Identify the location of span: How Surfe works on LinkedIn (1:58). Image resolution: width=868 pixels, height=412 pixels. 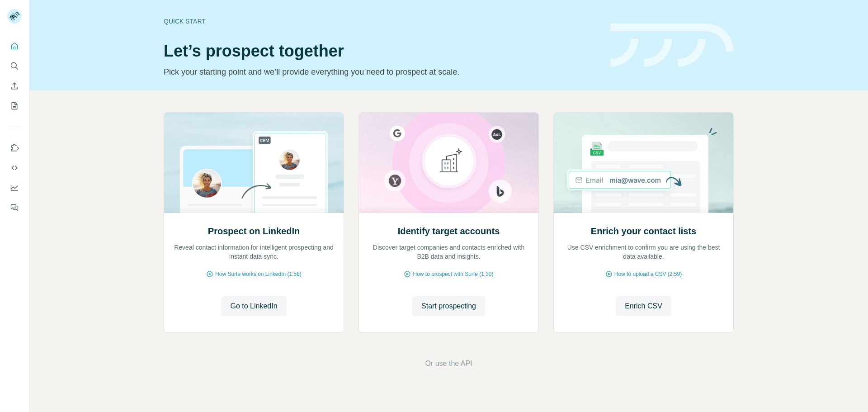
(258, 274).